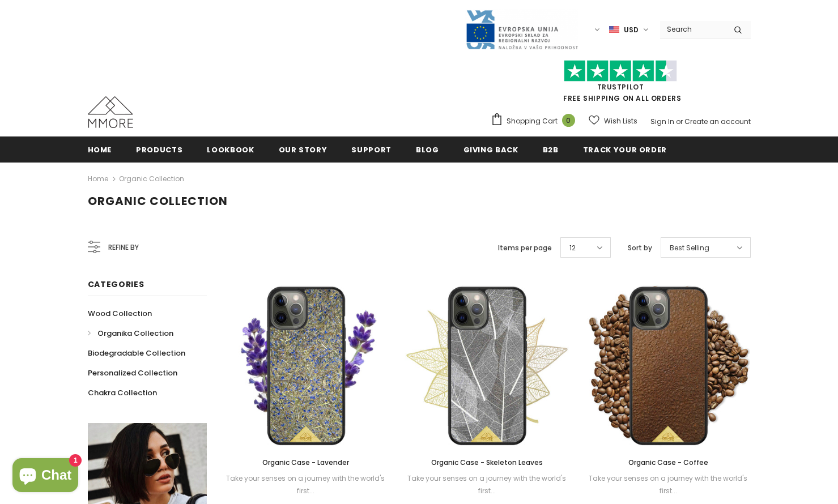  Describe the element at coordinates (427, 150) in the screenshot. I see `span: Blog` at that location.